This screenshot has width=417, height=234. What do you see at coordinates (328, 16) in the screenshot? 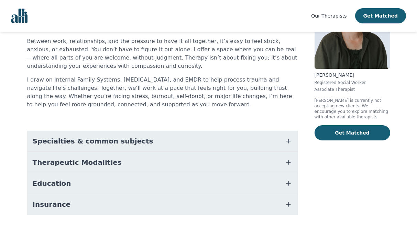
I see `a: Our Therapists` at bounding box center [328, 16].